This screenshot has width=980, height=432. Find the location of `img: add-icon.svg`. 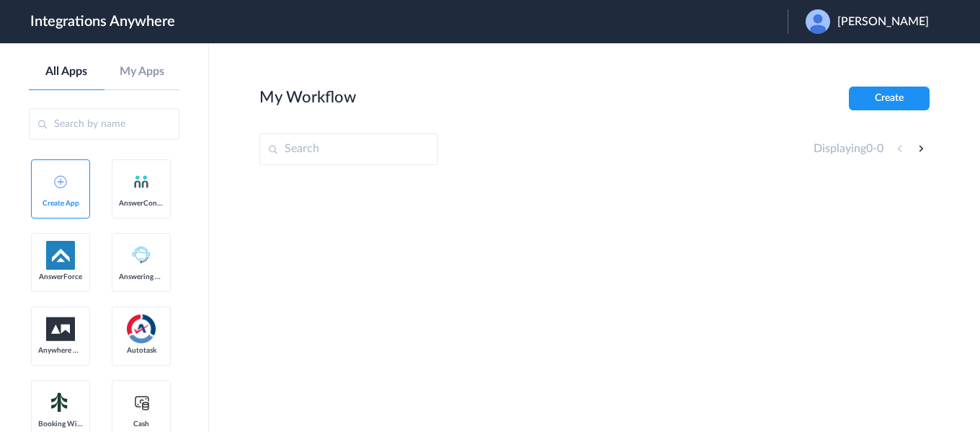

img: add-icon.svg is located at coordinates (60, 182).